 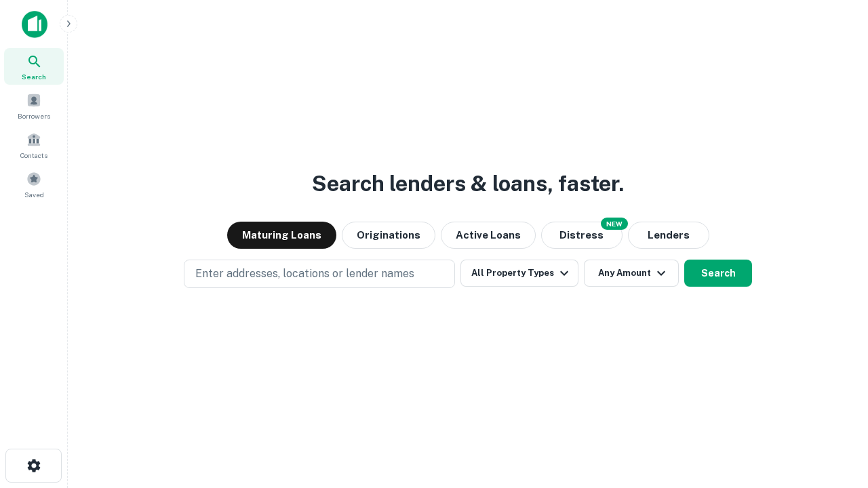 I want to click on button: Active Loans, so click(x=488, y=235).